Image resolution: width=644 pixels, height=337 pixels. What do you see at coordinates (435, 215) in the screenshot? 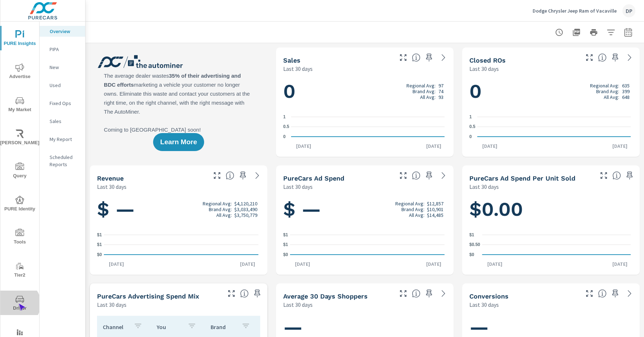
I see `p: $14,485` at bounding box center [435, 215].